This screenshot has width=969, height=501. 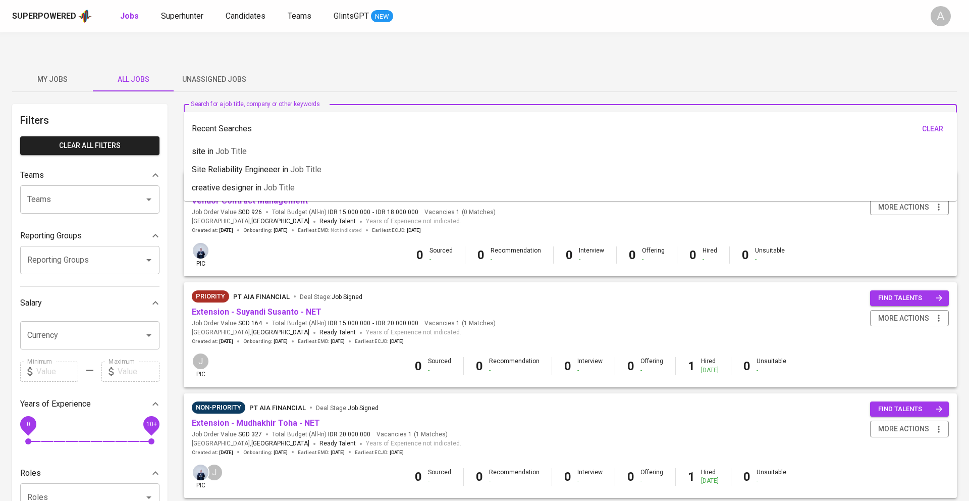 What do you see at coordinates (149, 260) in the screenshot?
I see `button: Open` at bounding box center [149, 260].